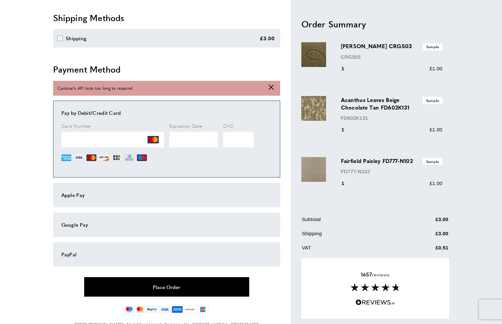 This screenshot has height=324, width=502. I want to click on img: DN.png, so click(129, 158).